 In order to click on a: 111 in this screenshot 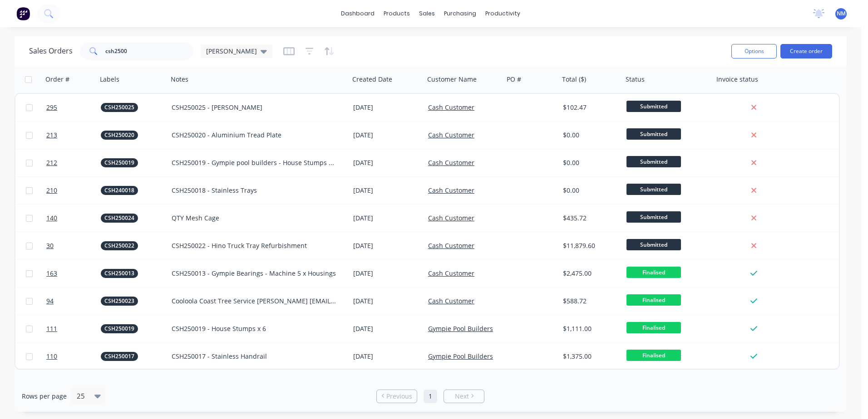, I will do `click(73, 329)`.